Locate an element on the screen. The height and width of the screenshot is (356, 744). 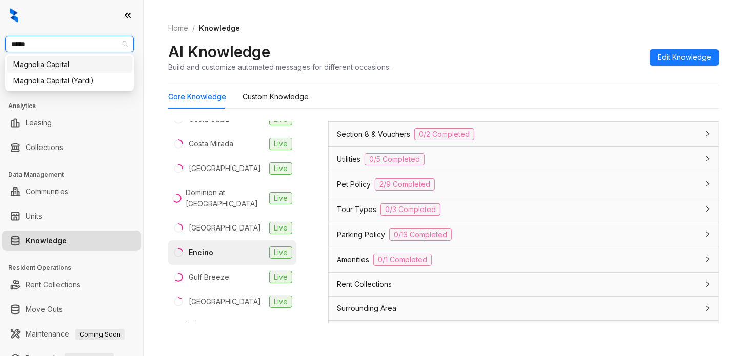
div: Parking Policy0/13 Completed is located at coordinates (523, 235).